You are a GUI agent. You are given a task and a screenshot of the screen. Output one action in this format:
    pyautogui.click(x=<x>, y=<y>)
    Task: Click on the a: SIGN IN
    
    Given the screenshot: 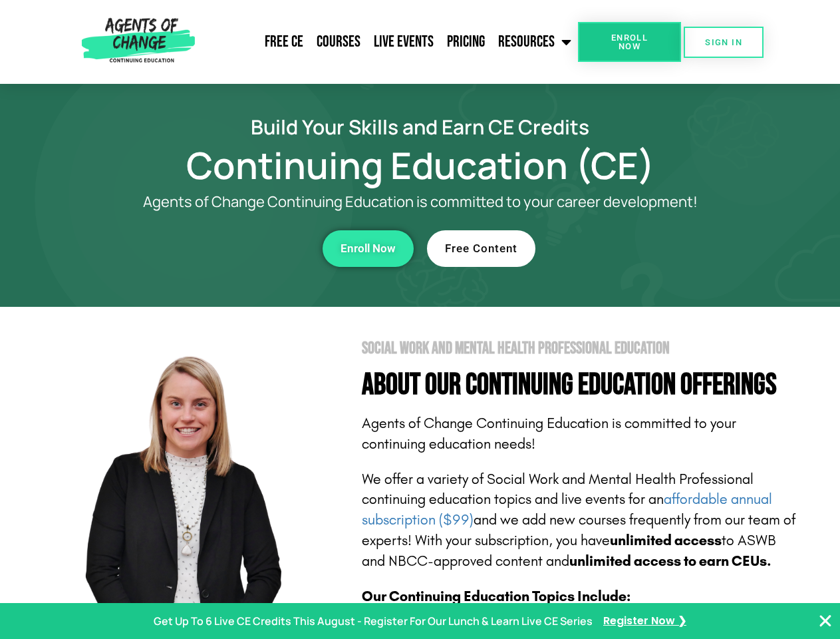 What is the action you would take?
    pyautogui.click(x=724, y=42)
    